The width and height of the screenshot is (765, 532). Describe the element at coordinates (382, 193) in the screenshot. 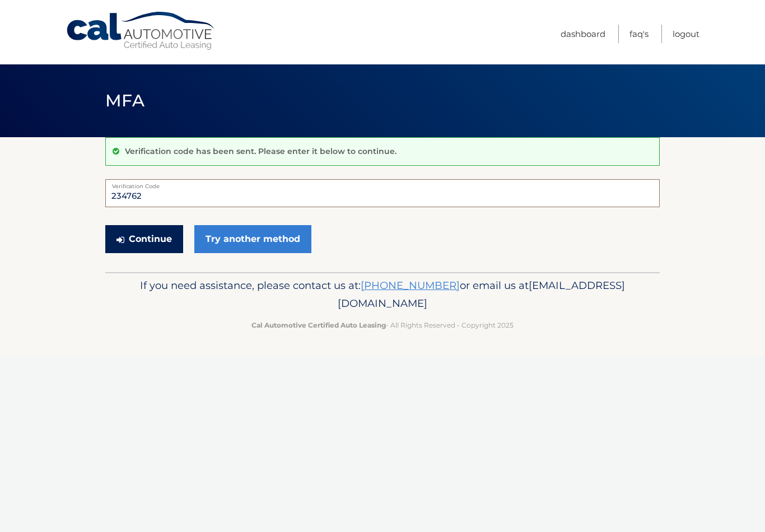

I see `input: Verification Code` at that location.